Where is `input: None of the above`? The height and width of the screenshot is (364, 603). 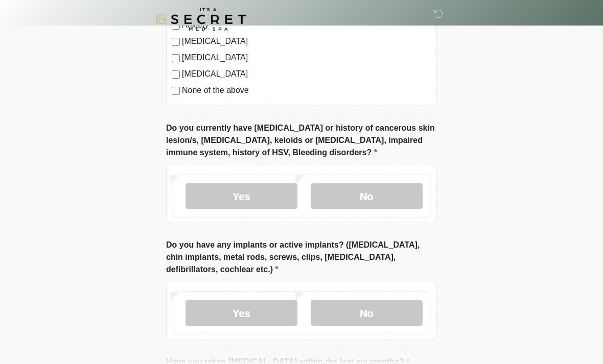 input: None of the above is located at coordinates (176, 91).